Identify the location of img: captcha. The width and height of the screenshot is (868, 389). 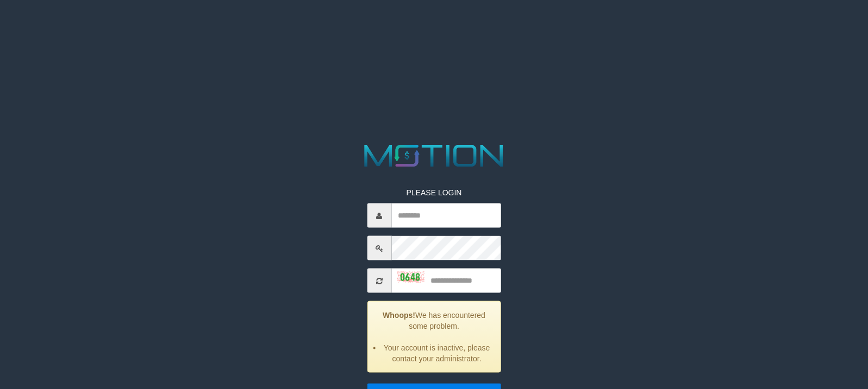
(410, 278).